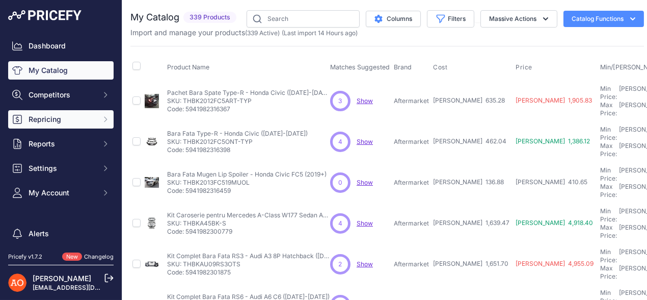 The image size is (647, 300). Describe the element at coordinates (319, 33) in the screenshot. I see `span: (Last import 14 Hours ago)` at that location.